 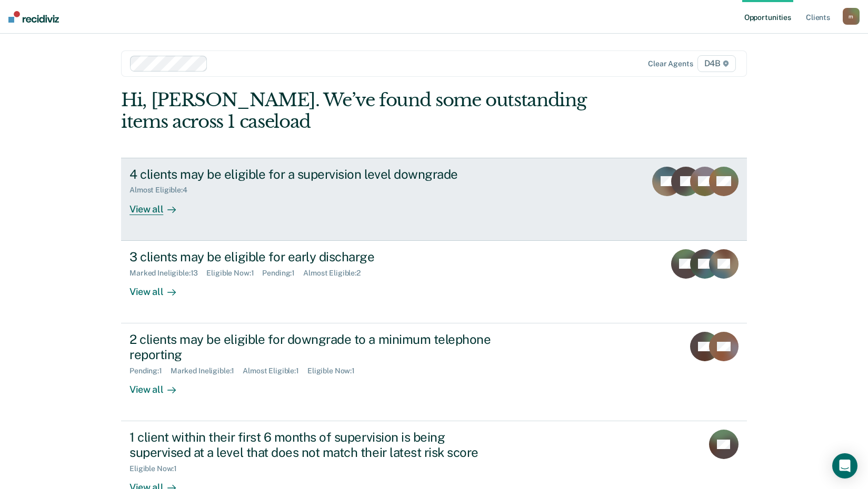 What do you see at coordinates (434, 282) in the screenshot?
I see `a: 3 clients may be eligible for early dischargeMarked Ineligible:13Eligible Now:1Pending:1Almost El...` at bounding box center [434, 282].